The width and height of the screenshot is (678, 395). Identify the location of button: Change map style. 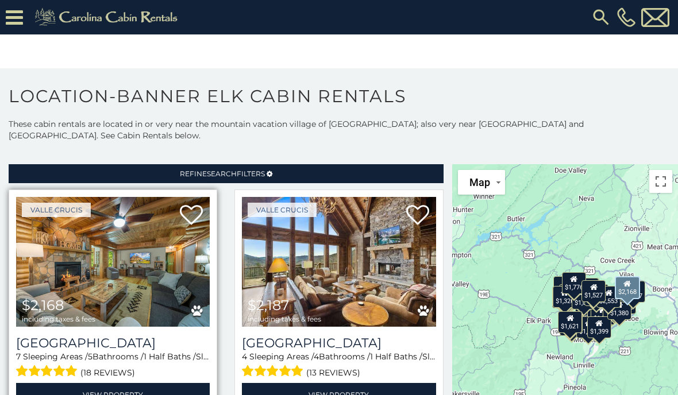
(481, 182).